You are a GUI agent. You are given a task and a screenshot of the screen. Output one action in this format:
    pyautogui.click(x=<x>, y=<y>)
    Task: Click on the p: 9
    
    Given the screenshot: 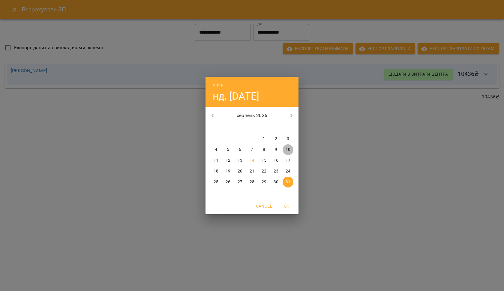 What is the action you would take?
    pyautogui.click(x=276, y=150)
    